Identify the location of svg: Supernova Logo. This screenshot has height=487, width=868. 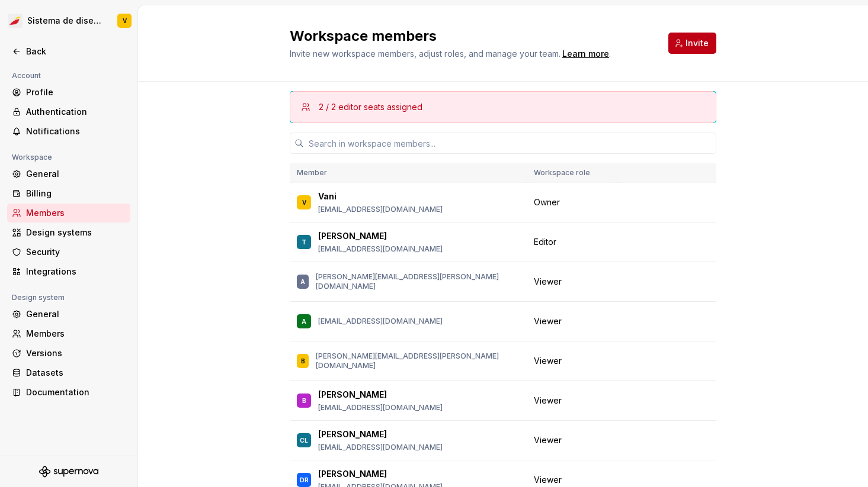
(68, 472).